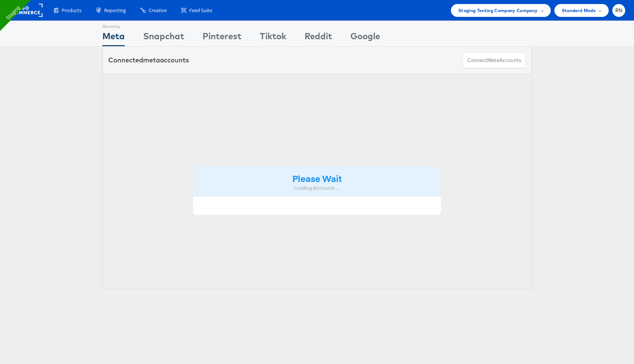 This screenshot has width=634, height=364. What do you see at coordinates (273, 38) in the screenshot?
I see `div: Tiktok` at bounding box center [273, 38].